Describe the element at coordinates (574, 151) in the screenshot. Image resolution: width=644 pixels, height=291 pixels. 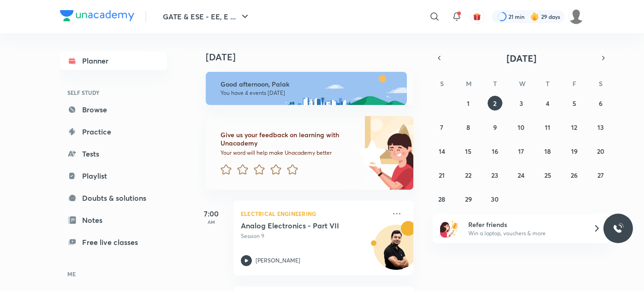
I see `abbr: September 19, 2025` at that location.